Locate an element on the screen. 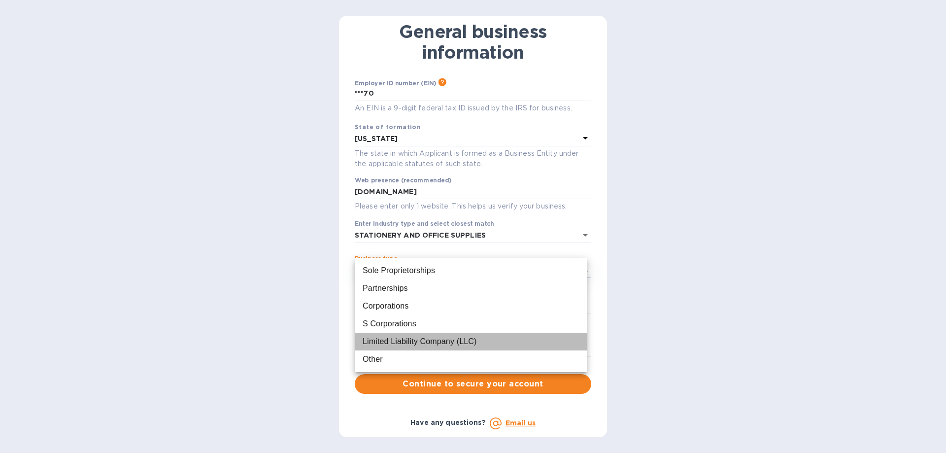 This screenshot has width=946, height=453. div: S Corporations is located at coordinates (389, 324).